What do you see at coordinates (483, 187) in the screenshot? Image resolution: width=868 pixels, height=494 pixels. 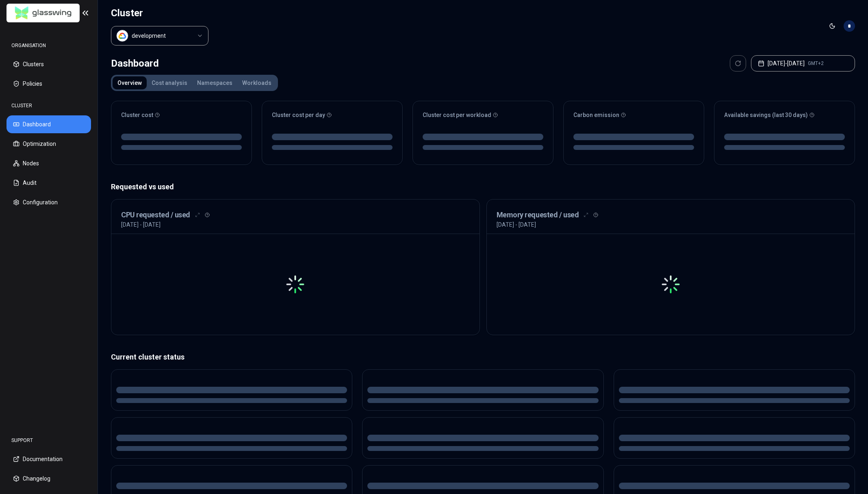 I see `p: Requested vs used` at bounding box center [483, 187].